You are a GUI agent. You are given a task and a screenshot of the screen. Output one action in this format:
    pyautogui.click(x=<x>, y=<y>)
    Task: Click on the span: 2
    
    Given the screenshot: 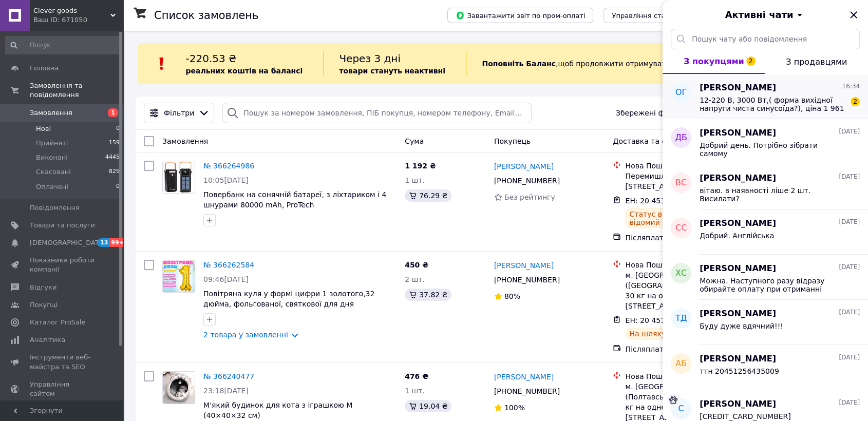 What is the action you would take?
    pyautogui.click(x=856, y=102)
    